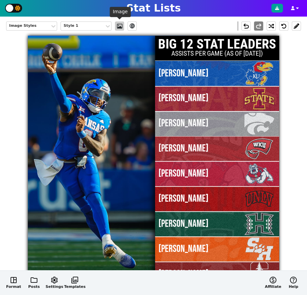 This screenshot has height=295, width=307. I want to click on button: monetization_onAffiliate, so click(273, 283).